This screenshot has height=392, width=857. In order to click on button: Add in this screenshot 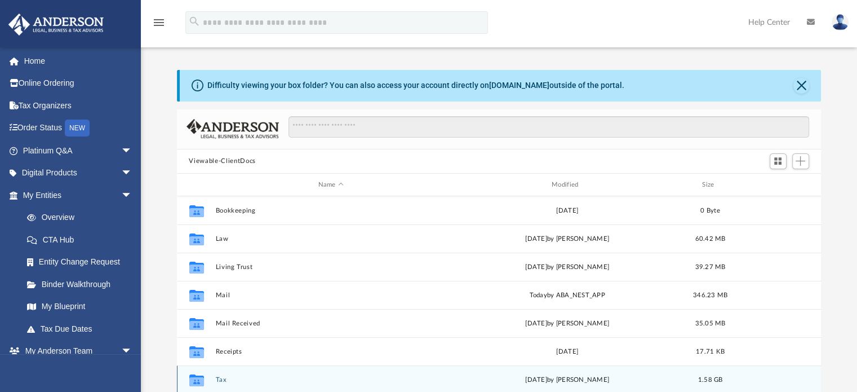, I will do `click(801, 161)`.